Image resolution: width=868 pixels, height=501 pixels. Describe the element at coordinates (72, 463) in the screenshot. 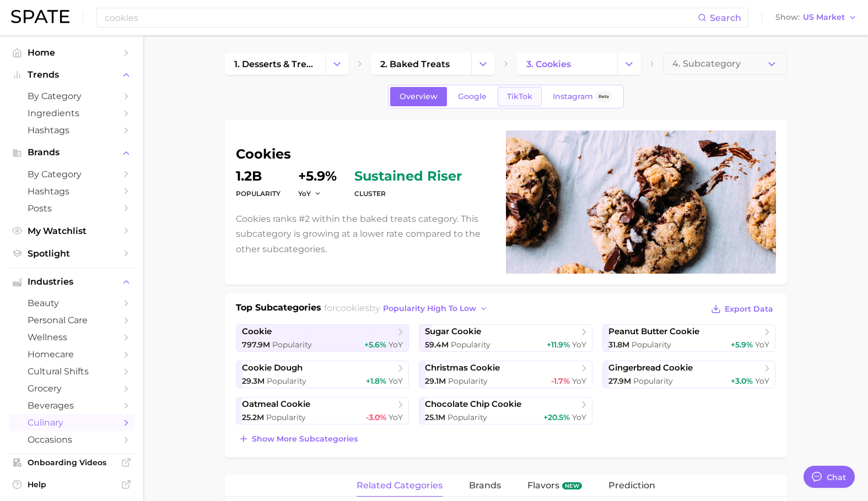

I see `span: Onboarding Videos` at that location.